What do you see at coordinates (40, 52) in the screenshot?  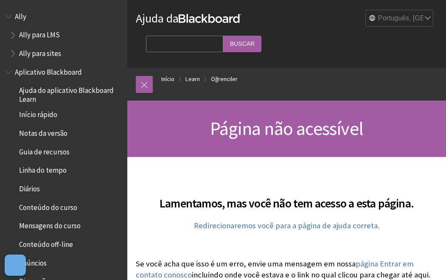 I see `span: Ally para sites` at bounding box center [40, 52].